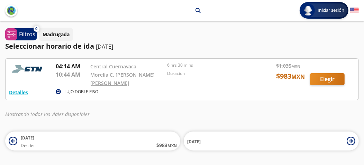 Image resolution: width=364 pixels, height=165 pixels. I want to click on span: $ 983, so click(166, 145).